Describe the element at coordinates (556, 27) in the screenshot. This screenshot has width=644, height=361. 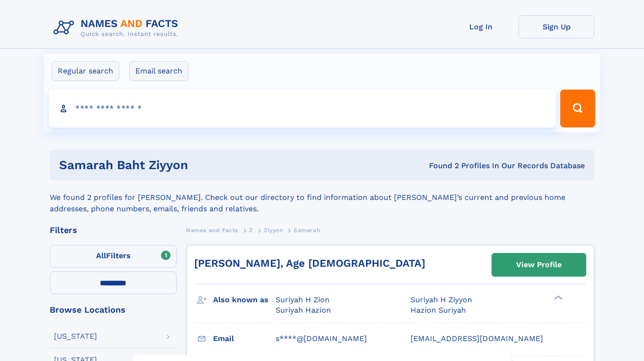
I see `a: Sign Up` at that location.